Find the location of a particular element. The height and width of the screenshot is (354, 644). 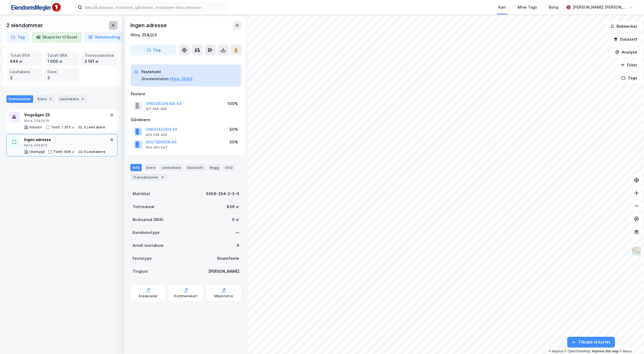

button: Sammendrag is located at coordinates (104, 37).